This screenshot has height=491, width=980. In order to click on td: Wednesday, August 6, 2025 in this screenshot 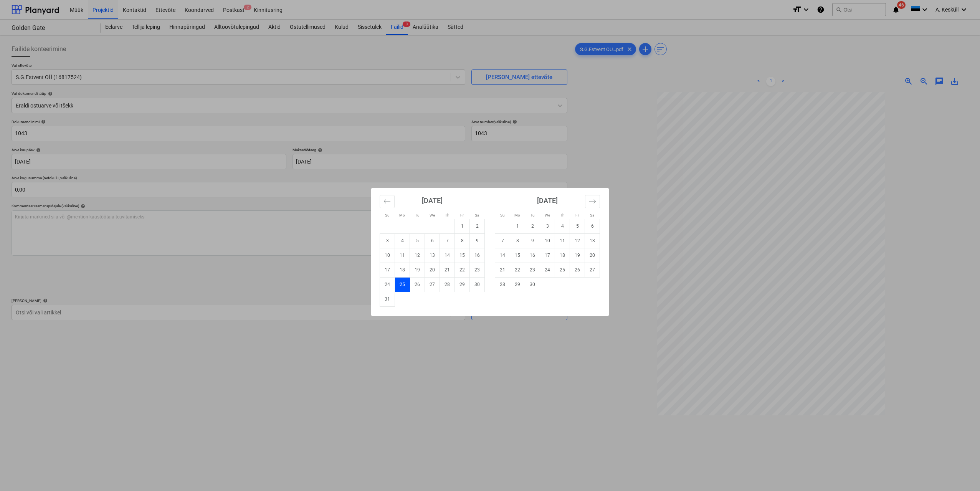, I will do `click(432, 241)`.